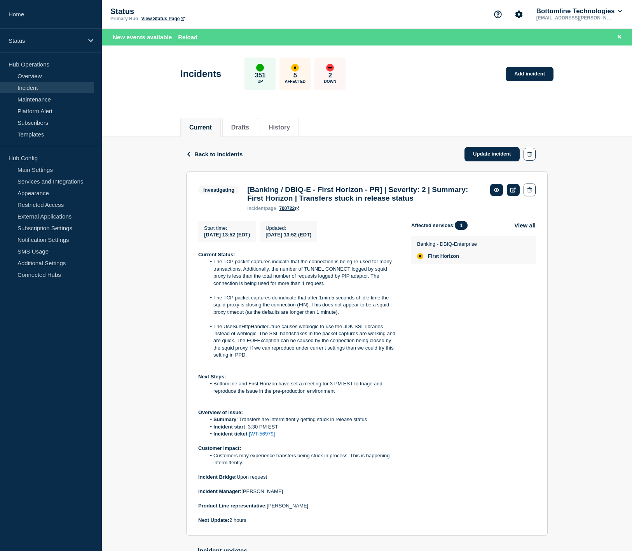  Describe the element at coordinates (220, 412) in the screenshot. I see `strong: Overview of issue:` at that location.